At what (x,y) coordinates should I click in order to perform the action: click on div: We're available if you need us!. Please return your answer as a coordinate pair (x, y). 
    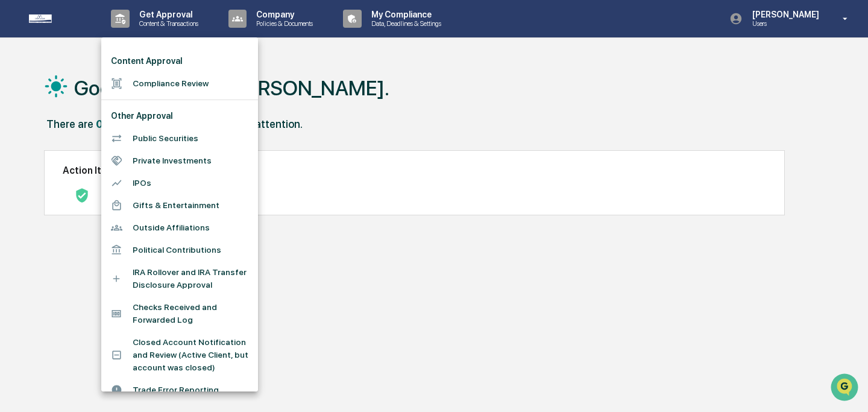
    Looking at the image, I should click on (97, 109).